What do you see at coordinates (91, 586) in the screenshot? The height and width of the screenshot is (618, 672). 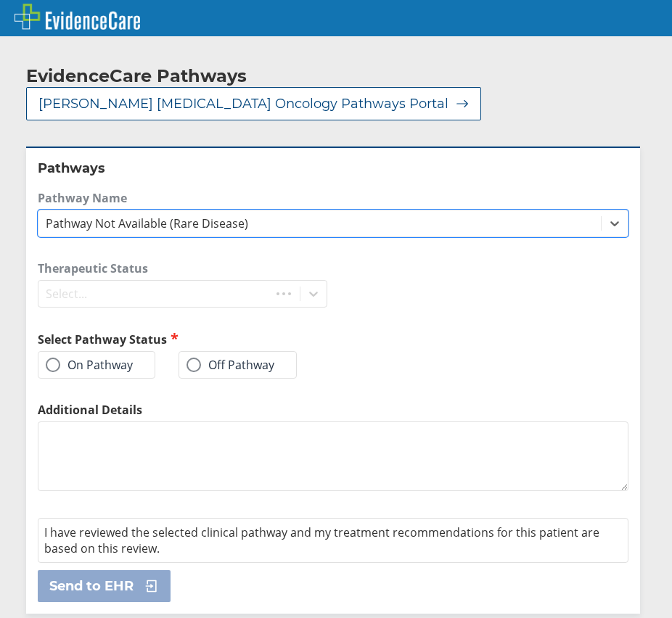 I see `span: Send to EHR` at bounding box center [91, 586].